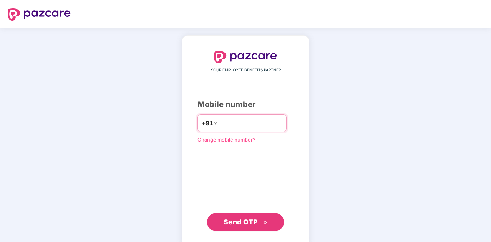  What do you see at coordinates (208, 123) in the screenshot?
I see `span: +91` at bounding box center [208, 123].